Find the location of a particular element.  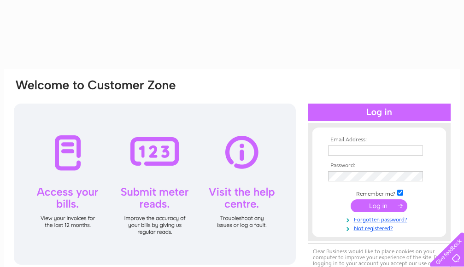

td: Remember me? is located at coordinates (379, 193).